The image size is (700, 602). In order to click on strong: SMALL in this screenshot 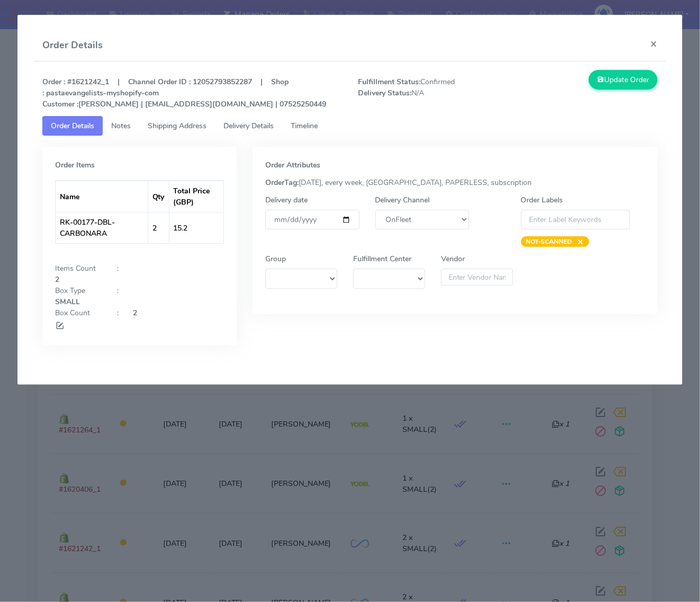, I will do `click(67, 301)`.